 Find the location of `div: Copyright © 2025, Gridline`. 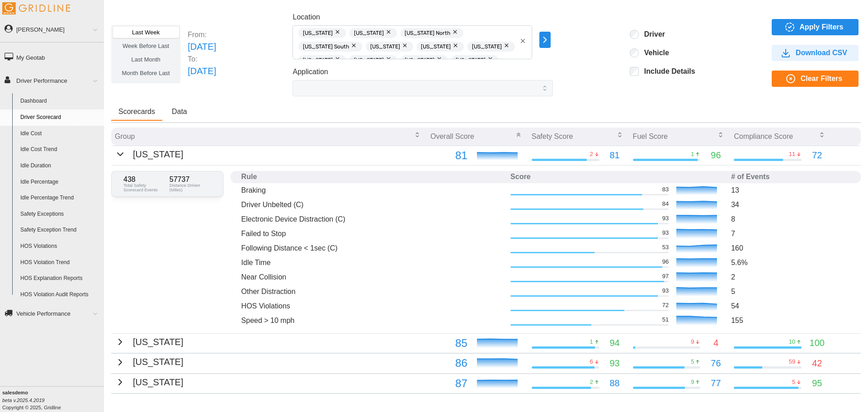

div: Copyright © 2025, Gridline is located at coordinates (53, 400).